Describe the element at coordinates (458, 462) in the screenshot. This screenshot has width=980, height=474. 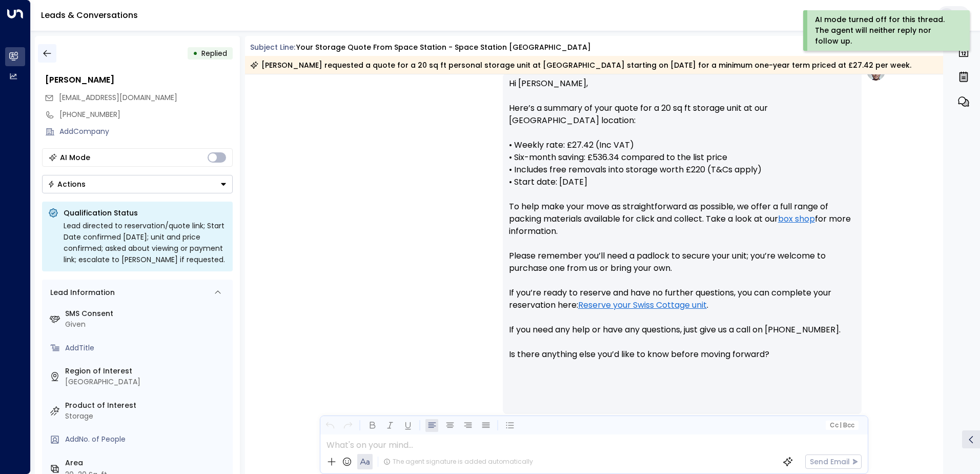
I see `div: The agent signature is added automatically` at that location.